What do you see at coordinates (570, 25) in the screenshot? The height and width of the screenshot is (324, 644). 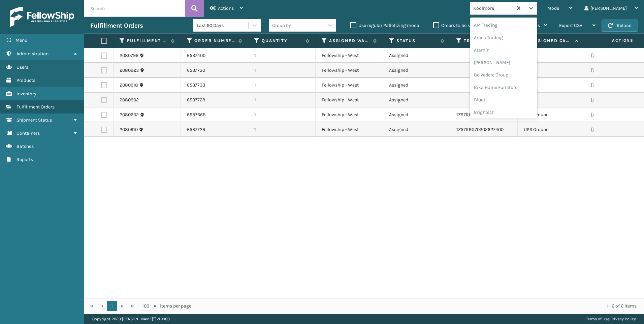 I see `span: Export CSV` at bounding box center [570, 25].